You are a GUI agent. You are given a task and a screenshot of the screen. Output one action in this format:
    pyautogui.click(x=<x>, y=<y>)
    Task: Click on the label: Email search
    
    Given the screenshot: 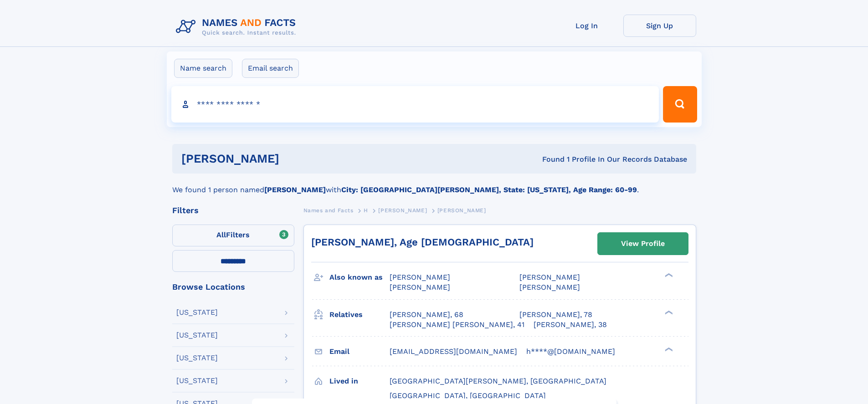 What is the action you would take?
    pyautogui.click(x=270, y=69)
    